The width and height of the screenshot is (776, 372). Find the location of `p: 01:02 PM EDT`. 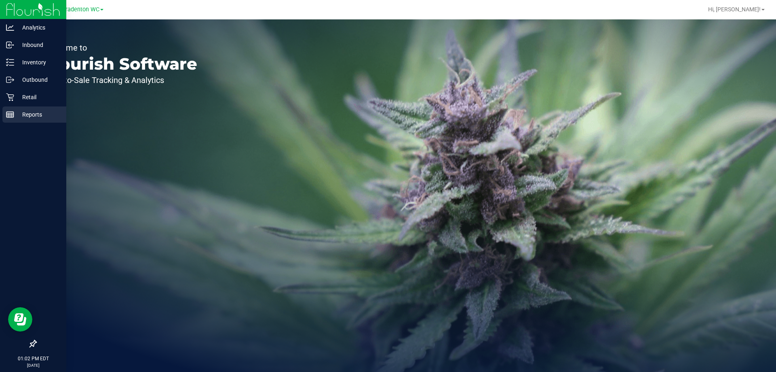

p: 01:02 PM EDT is located at coordinates (33, 358).